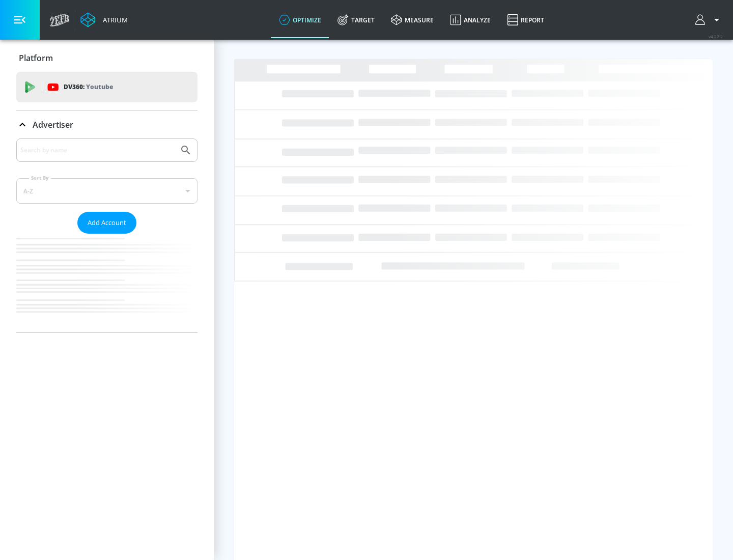  Describe the element at coordinates (35, 58) in the screenshot. I see `p: Platform` at that location.